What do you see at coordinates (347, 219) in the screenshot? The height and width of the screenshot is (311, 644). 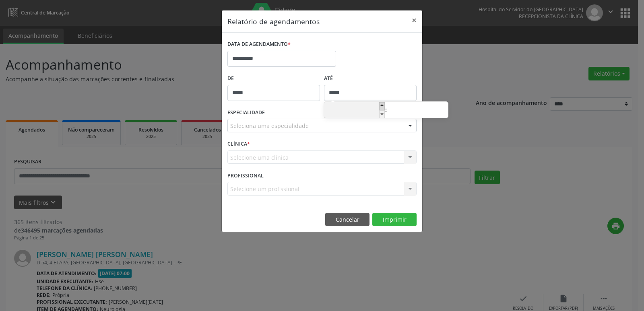 I see `button: Cancelar` at bounding box center [347, 219].